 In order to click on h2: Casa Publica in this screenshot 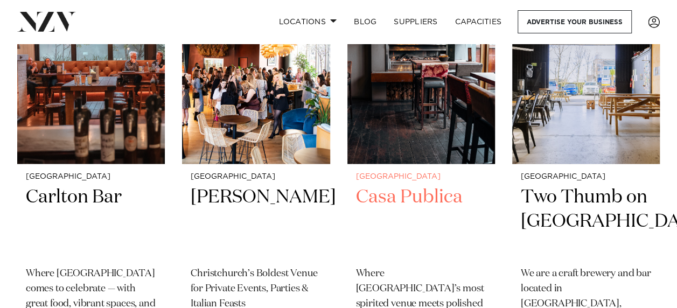, I will do `click(421, 221)`.